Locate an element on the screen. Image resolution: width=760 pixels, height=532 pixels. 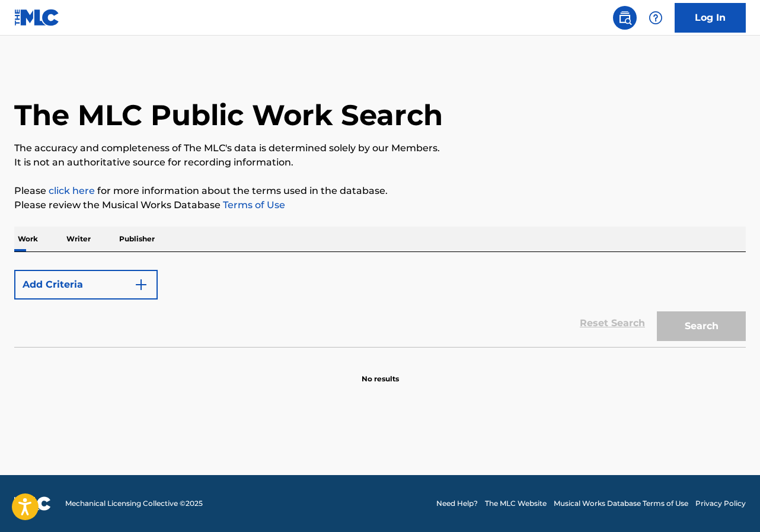
a: click here is located at coordinates (71, 190).